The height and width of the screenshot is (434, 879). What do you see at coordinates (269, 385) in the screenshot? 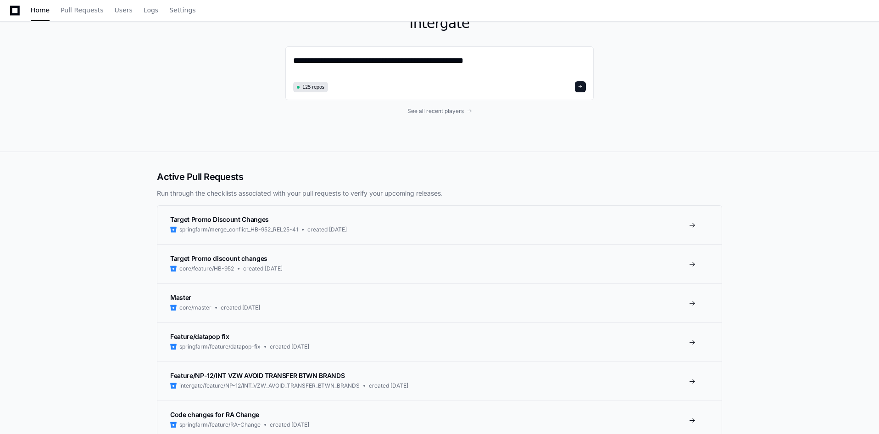
I see `span: intergate/feature/NP-12/INT_VZW_AVOID_TRANSFER_BTWN_BRANDS` at bounding box center [269, 385].